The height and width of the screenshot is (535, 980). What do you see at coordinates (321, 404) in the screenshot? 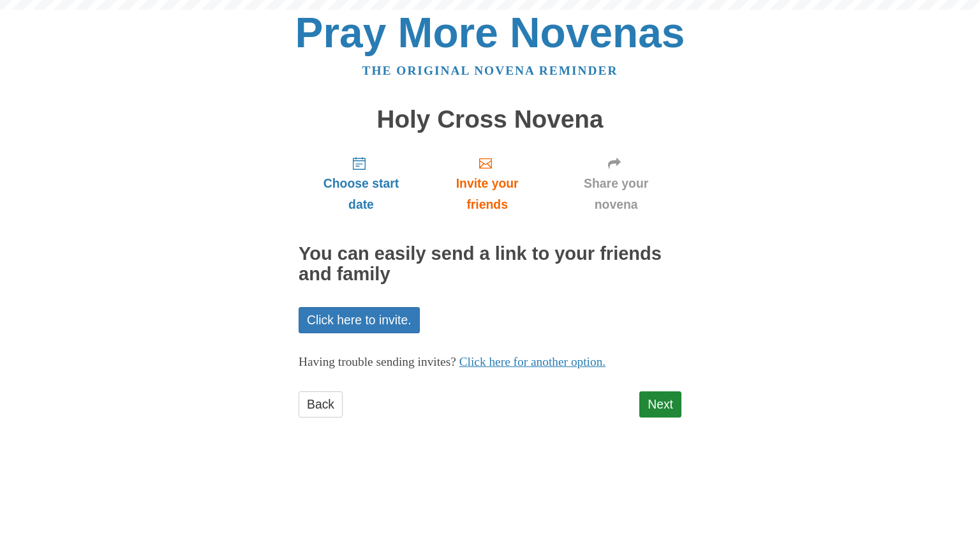
I see `a: Back` at bounding box center [321, 404].